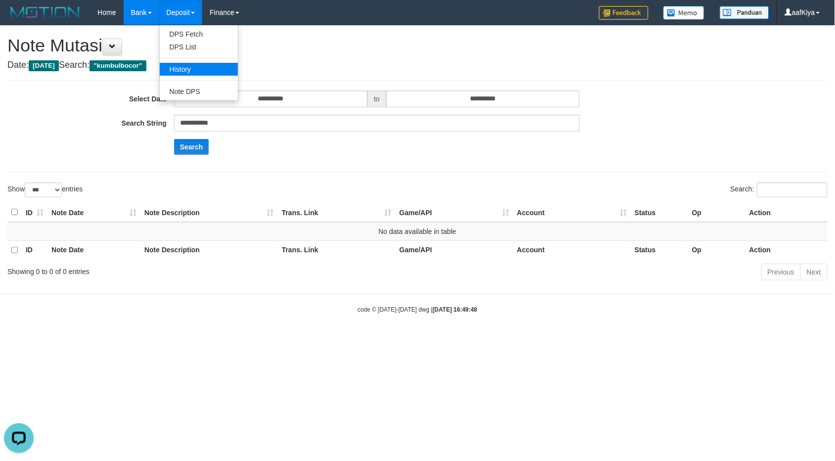 The width and height of the screenshot is (835, 461). What do you see at coordinates (781, 272) in the screenshot?
I see `a: Previous` at bounding box center [781, 272].